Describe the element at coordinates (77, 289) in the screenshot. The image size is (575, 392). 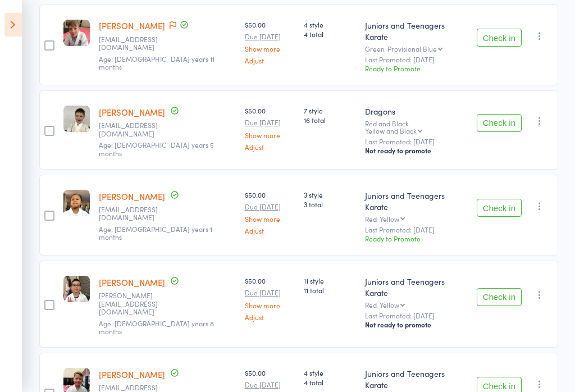
I see `img: image1728688326.png` at that location.